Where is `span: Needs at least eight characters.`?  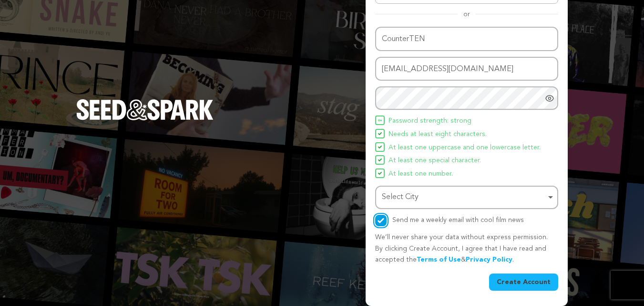
span: Needs at least eight characters. is located at coordinates (438, 135).